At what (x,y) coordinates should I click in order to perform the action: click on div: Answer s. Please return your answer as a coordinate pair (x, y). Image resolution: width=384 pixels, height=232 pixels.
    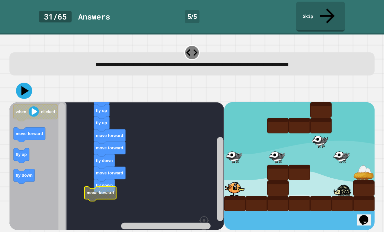
    Looking at the image, I should click on (94, 17).